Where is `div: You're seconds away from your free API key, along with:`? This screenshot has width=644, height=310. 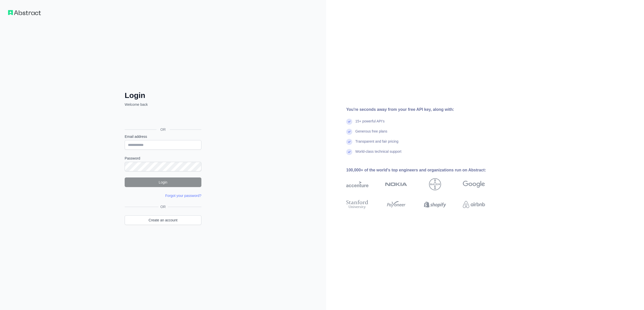 div: You're seconds away from your free API key, along with: is located at coordinates (424, 110).